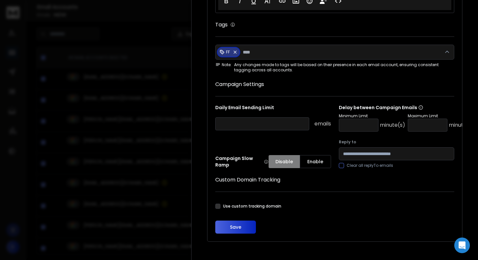  What do you see at coordinates (372, 116) in the screenshot?
I see `p: Minimum Limit` at bounding box center [372, 116].